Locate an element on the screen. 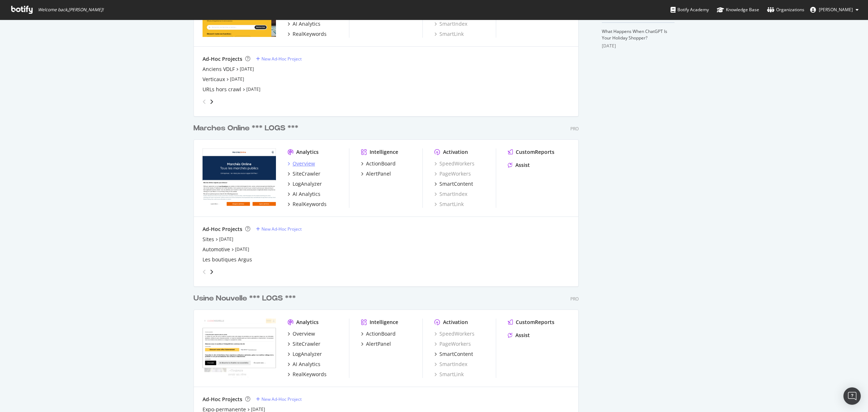  div: PageWorkers is located at coordinates (453, 344).